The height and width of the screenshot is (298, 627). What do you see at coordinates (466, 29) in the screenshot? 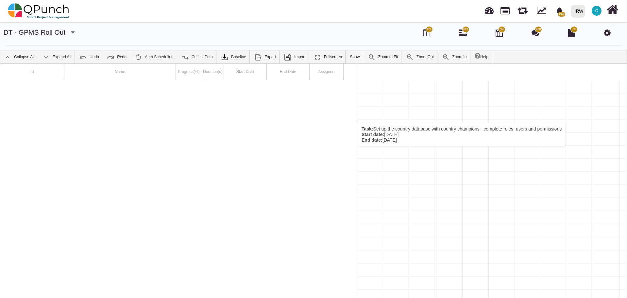
I see `span: 827` at bounding box center [466, 29].